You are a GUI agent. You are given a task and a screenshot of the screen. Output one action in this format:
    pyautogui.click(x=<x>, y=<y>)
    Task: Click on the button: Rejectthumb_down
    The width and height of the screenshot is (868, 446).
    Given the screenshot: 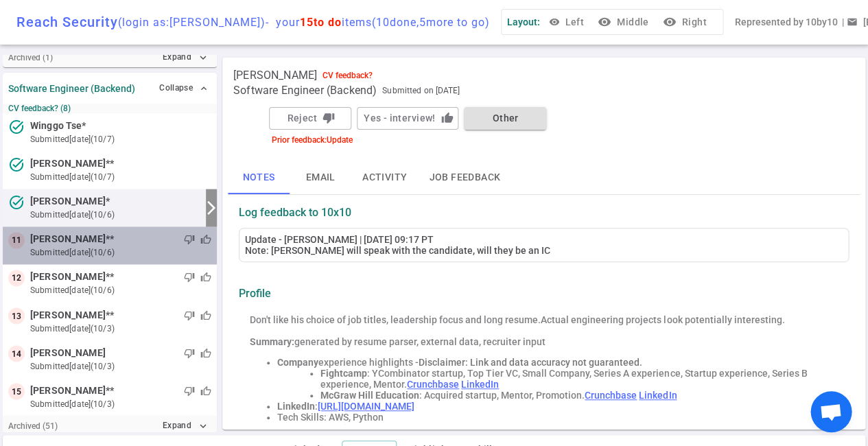 What is the action you would take?
    pyautogui.click(x=310, y=118)
    